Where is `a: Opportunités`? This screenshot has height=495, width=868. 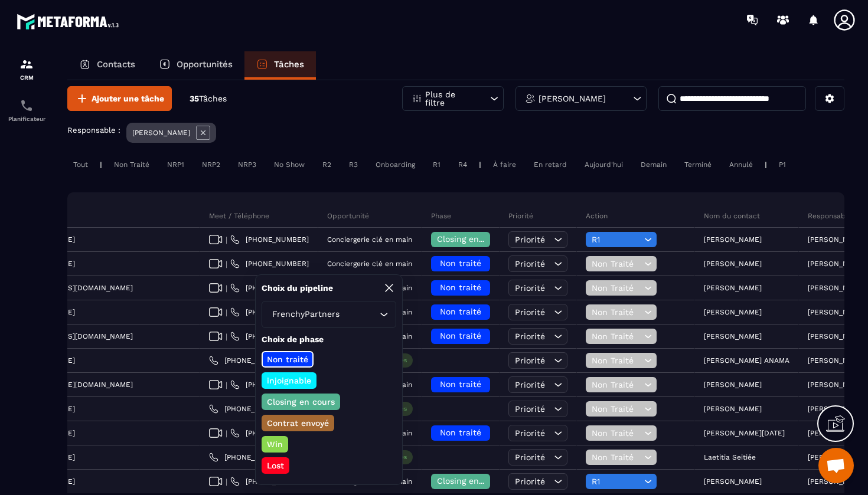
a: Opportunités is located at coordinates (195, 65).